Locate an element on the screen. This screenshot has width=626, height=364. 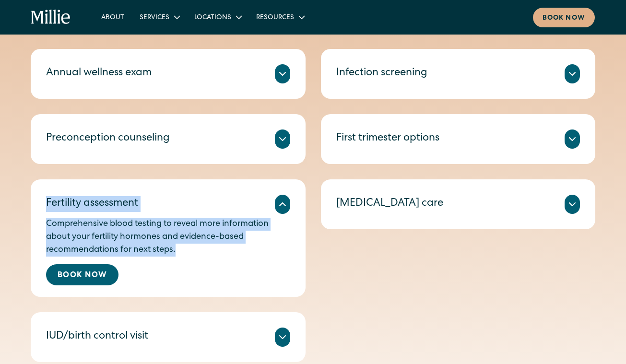
a: About is located at coordinates (113, 17).